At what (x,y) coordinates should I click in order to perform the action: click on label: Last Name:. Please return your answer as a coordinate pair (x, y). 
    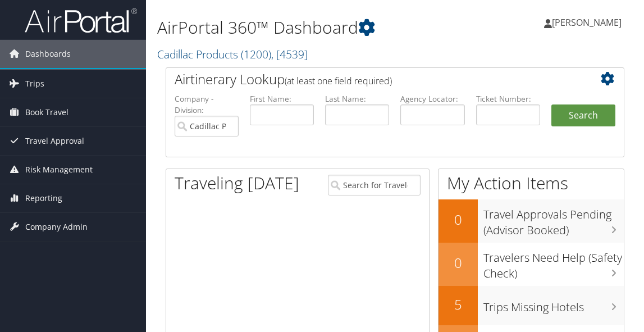
    Looking at the image, I should click on (357, 99).